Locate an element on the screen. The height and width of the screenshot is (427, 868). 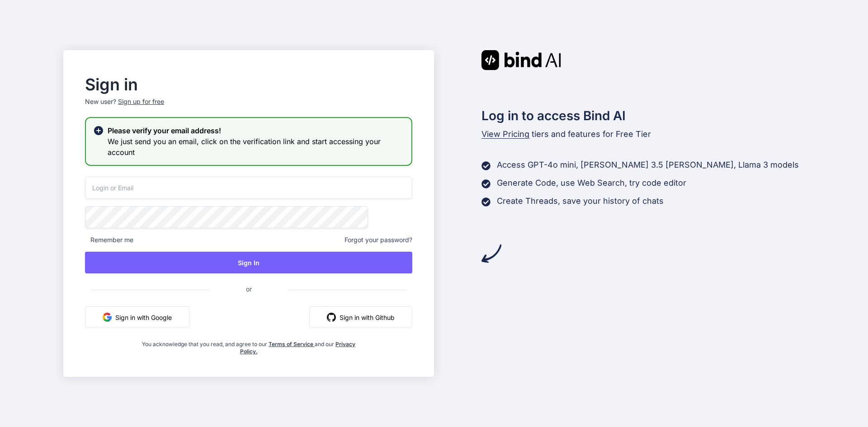
span: Forgot your password? is located at coordinates (378, 240).